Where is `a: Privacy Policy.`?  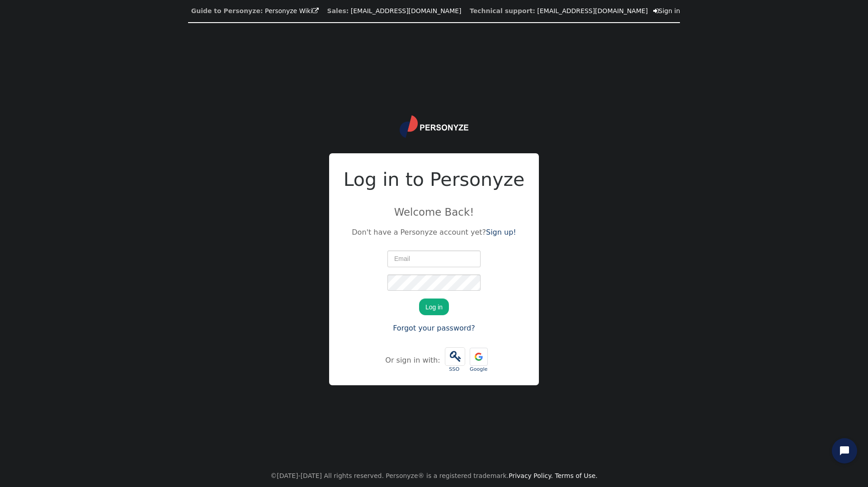 a: Privacy Policy. is located at coordinates (531, 476).